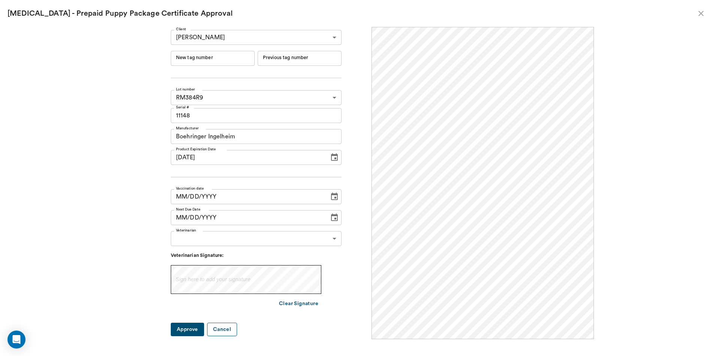 The image size is (713, 356). What do you see at coordinates (185, 89) in the screenshot?
I see `label: Lot number` at bounding box center [185, 89].